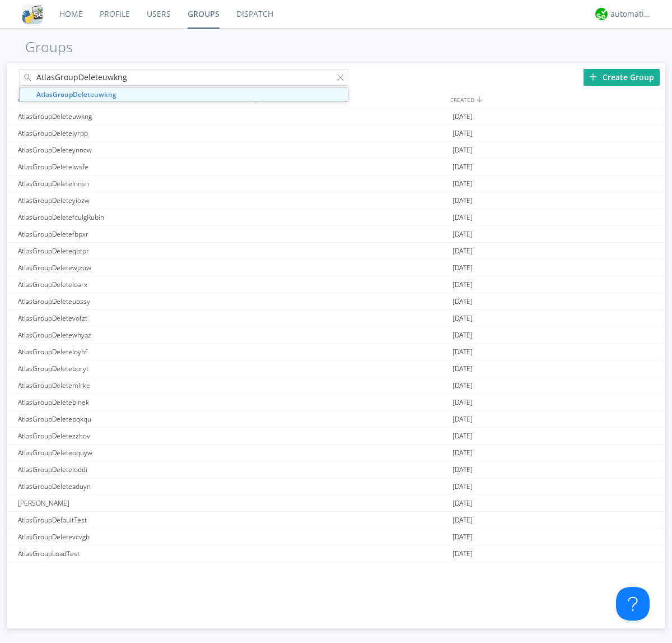  What do you see at coordinates (631, 14) in the screenshot?
I see `div: automation+atlas` at bounding box center [631, 14].